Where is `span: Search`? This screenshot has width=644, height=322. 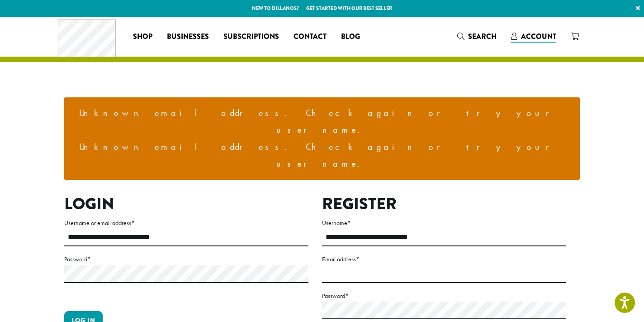 span: Search is located at coordinates (483, 36).